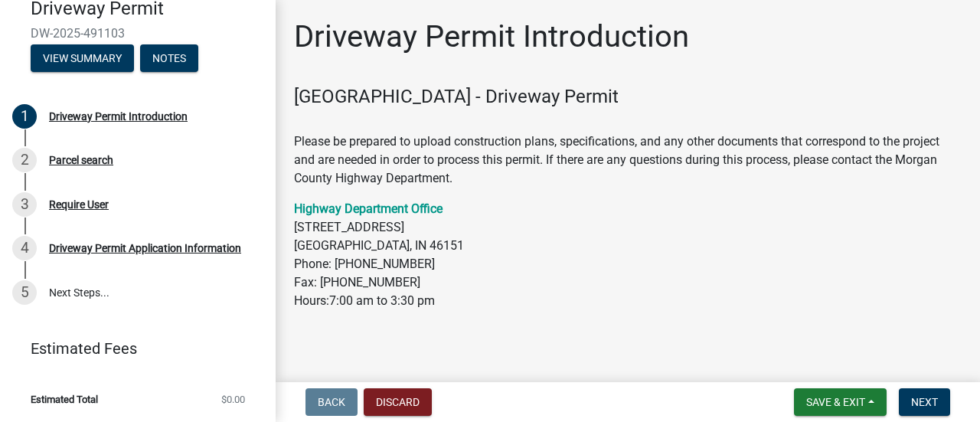  I want to click on span: Back, so click(331, 402).